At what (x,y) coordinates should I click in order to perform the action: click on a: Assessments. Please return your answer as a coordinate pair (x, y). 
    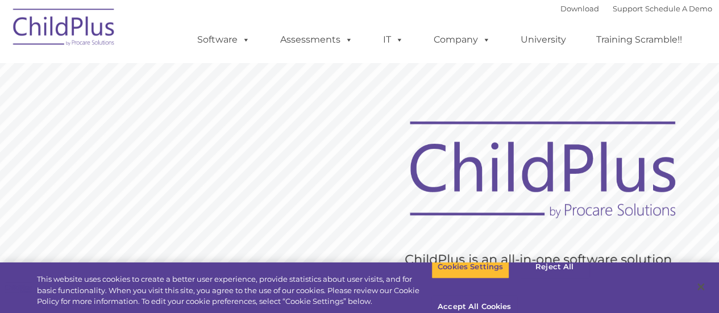
    Looking at the image, I should click on (317, 40).